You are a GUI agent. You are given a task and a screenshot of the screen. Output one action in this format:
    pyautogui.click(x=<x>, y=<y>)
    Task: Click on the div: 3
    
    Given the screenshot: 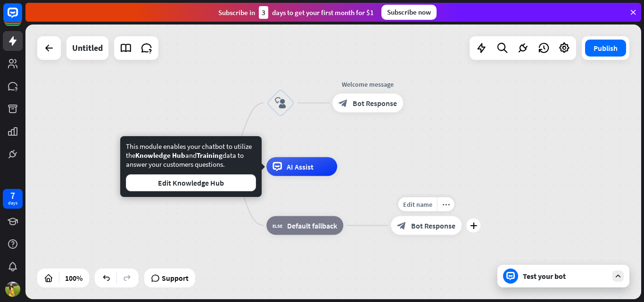 What is the action you would take?
    pyautogui.click(x=264, y=12)
    